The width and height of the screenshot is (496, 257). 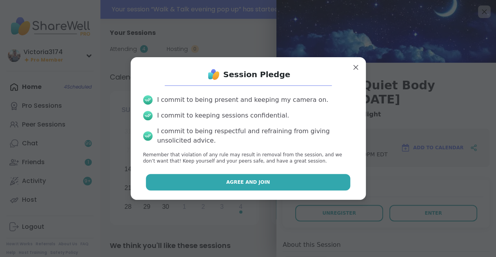 I want to click on span: Agree and Join, so click(x=248, y=182).